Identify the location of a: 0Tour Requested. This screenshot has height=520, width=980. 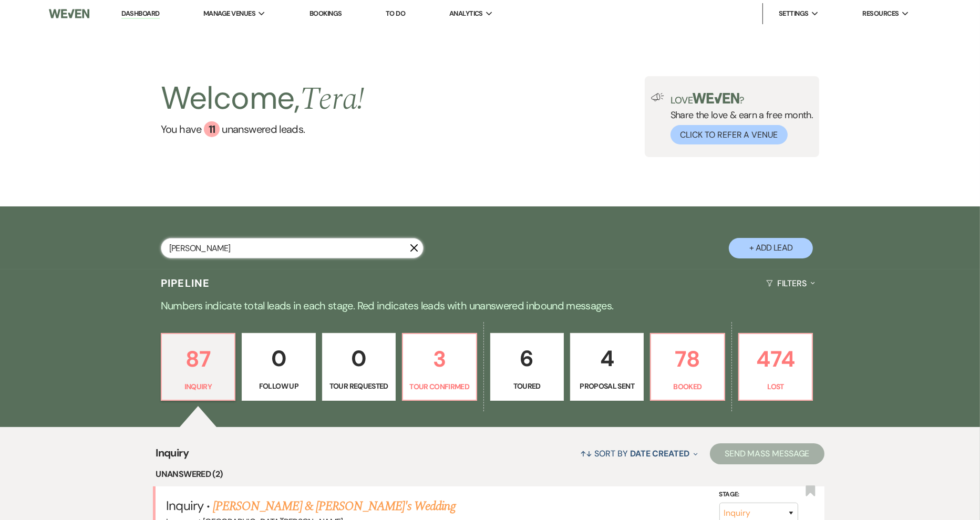
(359, 367).